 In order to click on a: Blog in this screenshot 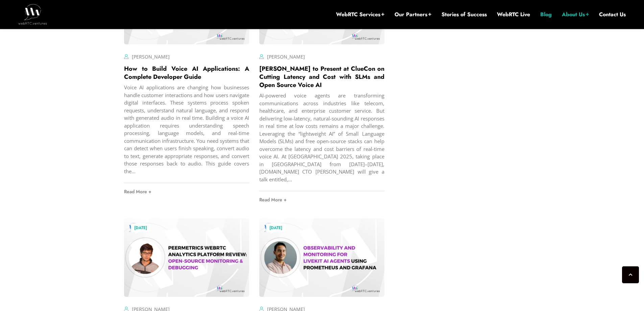, I will do `click(546, 15)`.